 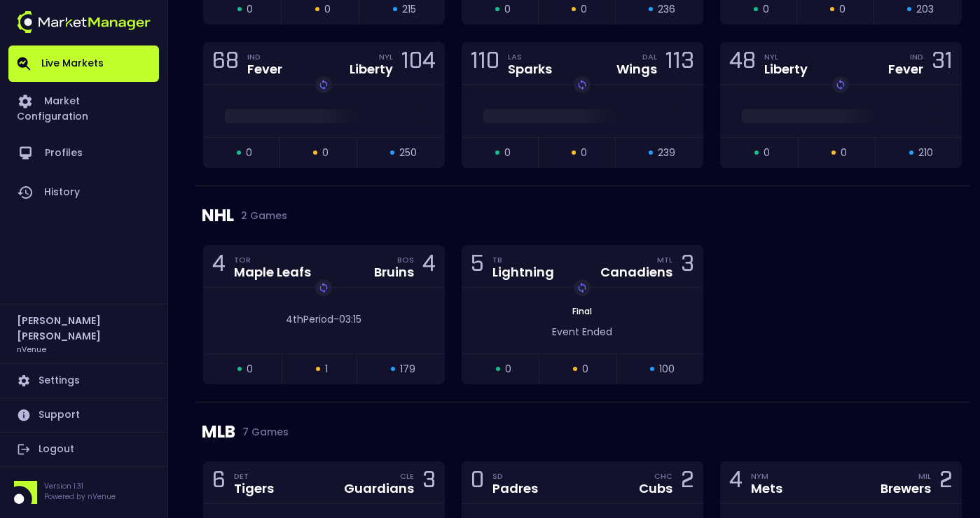 I want to click on a: Settings, so click(x=83, y=381).